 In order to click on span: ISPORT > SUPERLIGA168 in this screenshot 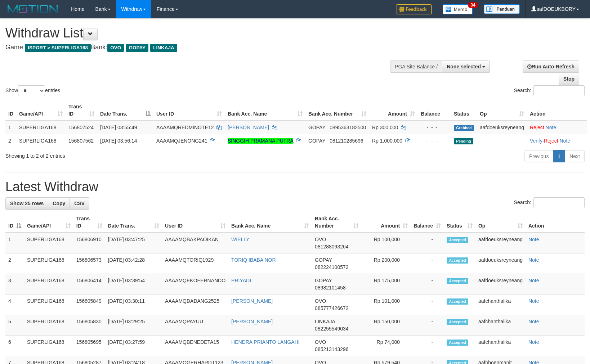, I will do `click(58, 48)`.